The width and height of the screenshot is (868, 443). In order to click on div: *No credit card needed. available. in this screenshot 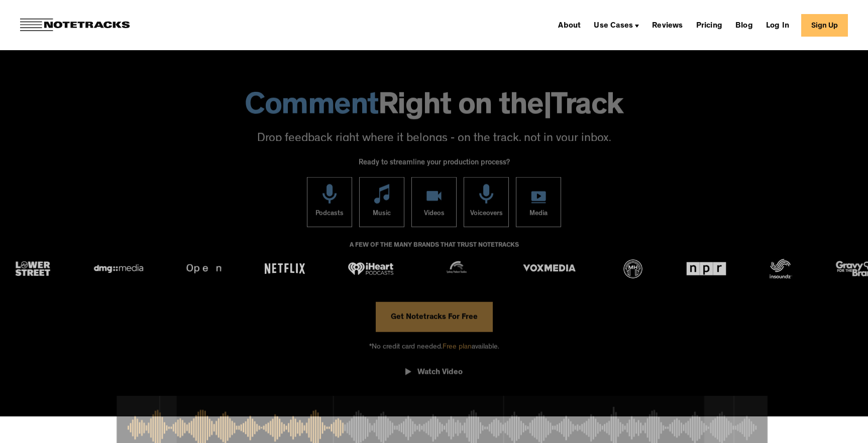, I will do `click(434, 346)`.